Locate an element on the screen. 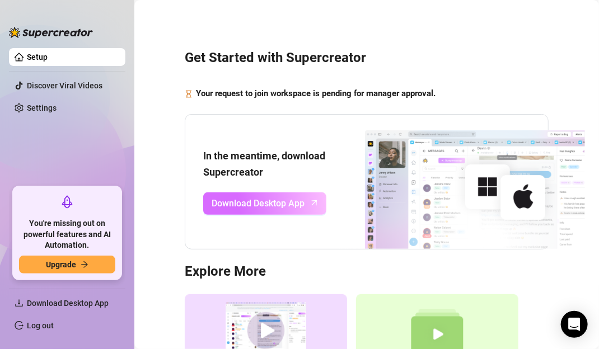 The width and height of the screenshot is (599, 349). a: Log out is located at coordinates (40, 326).